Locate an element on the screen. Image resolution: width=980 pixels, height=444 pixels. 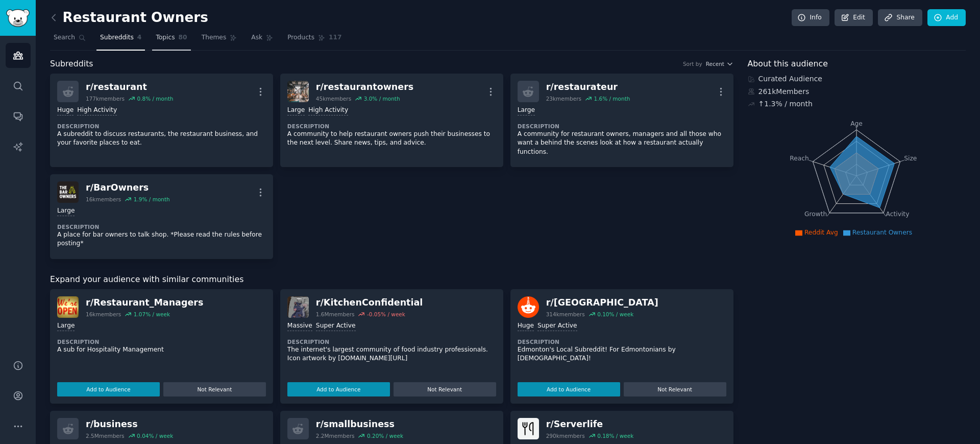
div: Curated Audience is located at coordinates (857, 78).